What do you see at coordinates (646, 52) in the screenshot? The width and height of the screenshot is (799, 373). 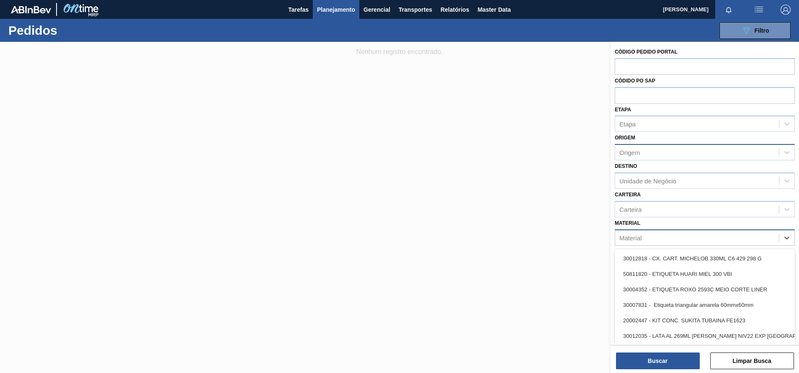 I see `label: Código Pedido Portal` at bounding box center [646, 52].